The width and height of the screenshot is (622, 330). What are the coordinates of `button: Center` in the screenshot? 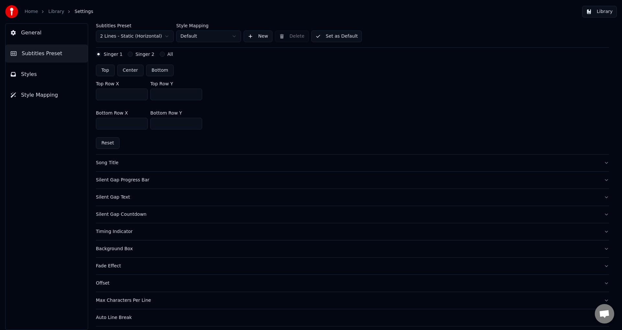 It's located at (130, 70).